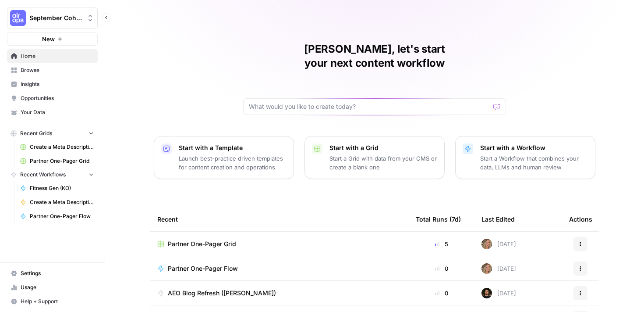 The image size is (644, 312). What do you see at coordinates (57, 188) in the screenshot?
I see `a: Fitness Gen (KO)` at bounding box center [57, 188].